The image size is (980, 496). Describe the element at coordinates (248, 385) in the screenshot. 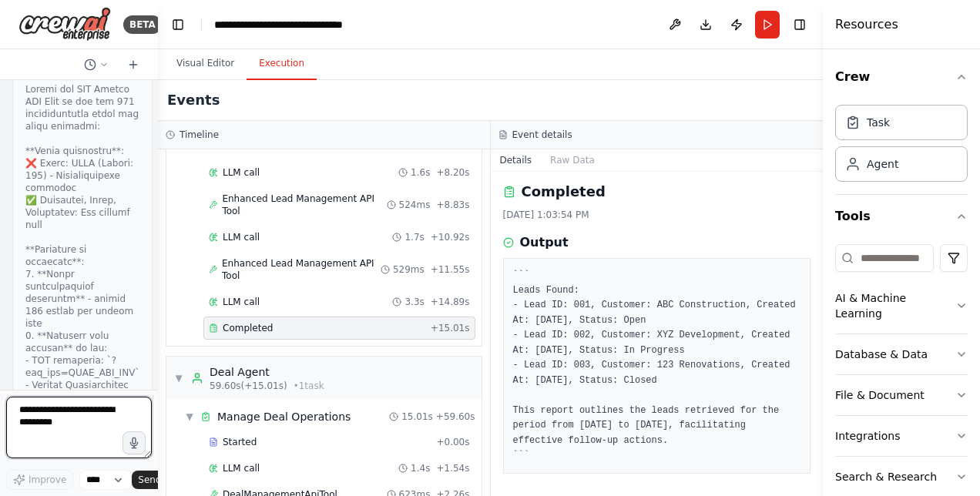

I see `span: 59.60s (+15.01s)` at that location.